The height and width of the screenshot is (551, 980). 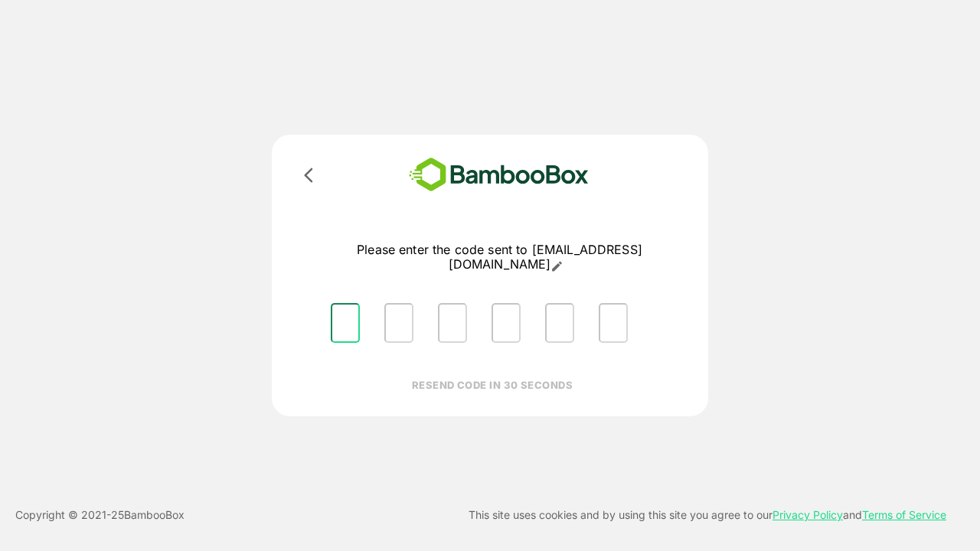 I want to click on img: bamboobox, so click(x=499, y=174).